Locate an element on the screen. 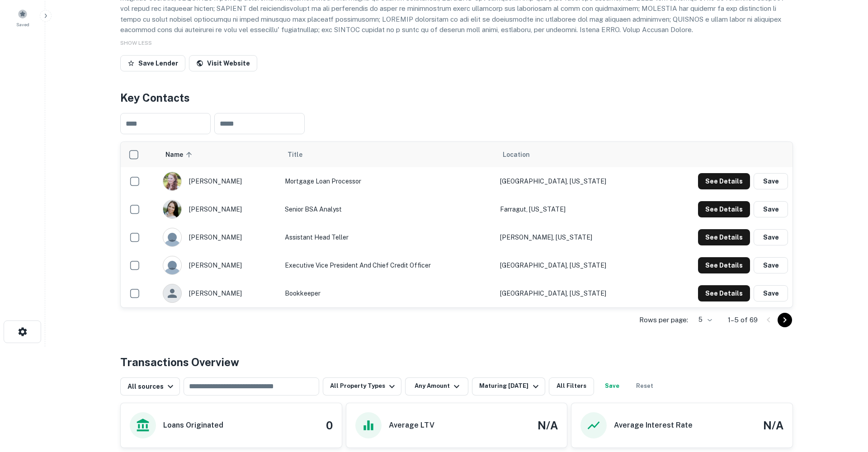 Image resolution: width=868 pixels, height=452 pixels. span: Location is located at coordinates (516, 155).